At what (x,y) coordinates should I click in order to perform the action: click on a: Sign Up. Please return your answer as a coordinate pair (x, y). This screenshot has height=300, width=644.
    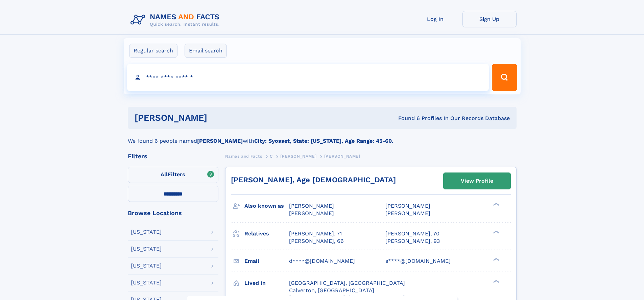
    Looking at the image, I should click on (489, 19).